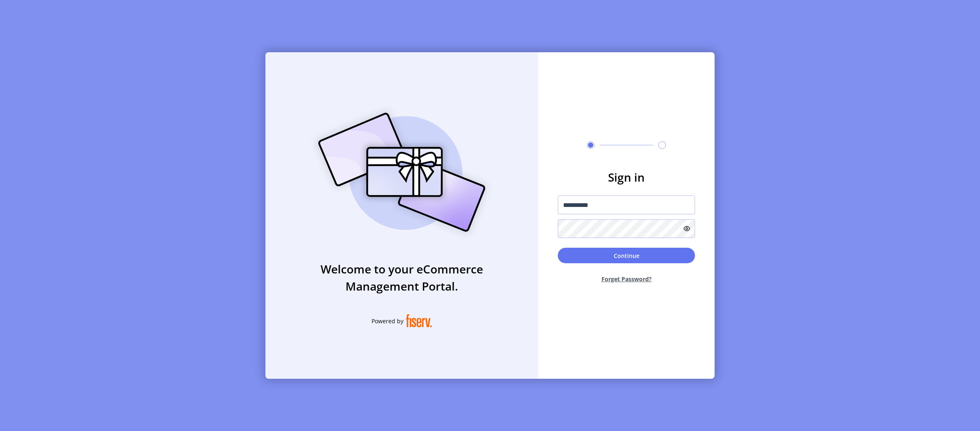  I want to click on img: card_Illustration.svg, so click(402, 172).